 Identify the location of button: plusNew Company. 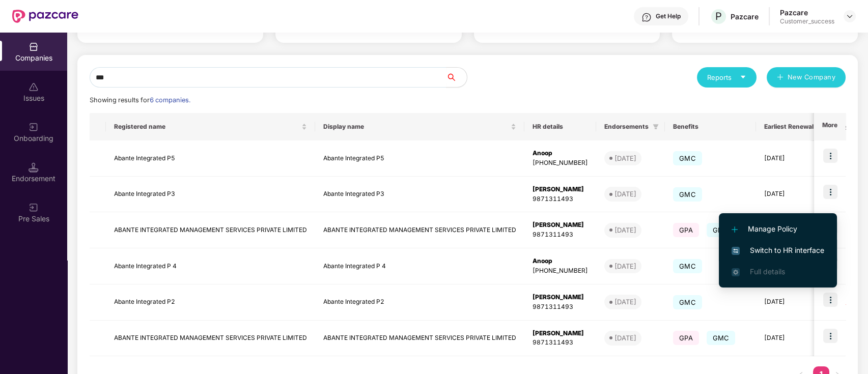
(806, 78).